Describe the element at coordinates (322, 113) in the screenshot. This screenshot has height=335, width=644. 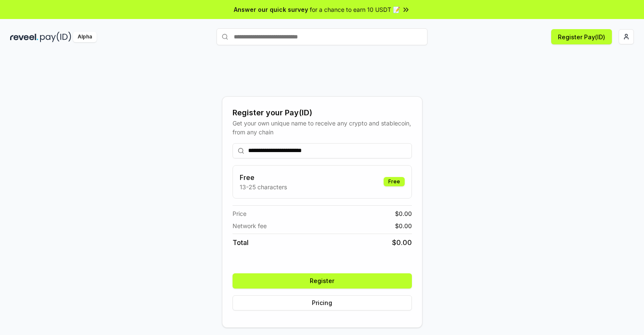
I see `div: Register your Pay(ID)` at that location.